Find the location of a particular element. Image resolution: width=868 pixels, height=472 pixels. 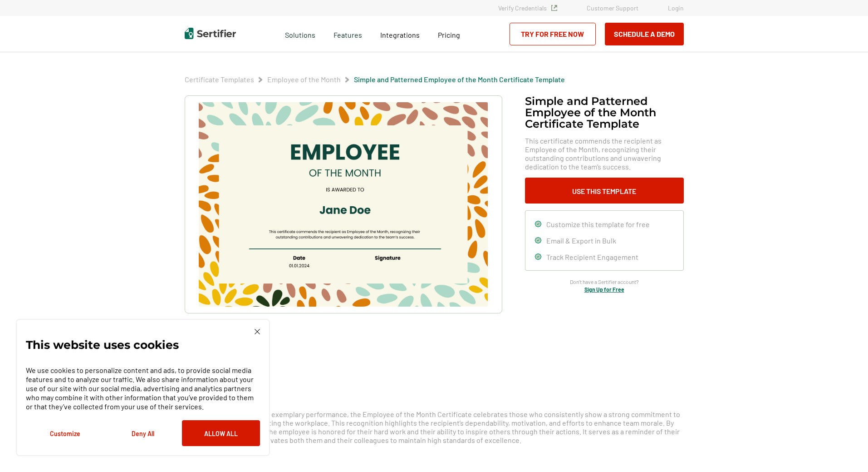

a: Simple and Patterned Employee of the Month Certificate Template is located at coordinates (459, 79).